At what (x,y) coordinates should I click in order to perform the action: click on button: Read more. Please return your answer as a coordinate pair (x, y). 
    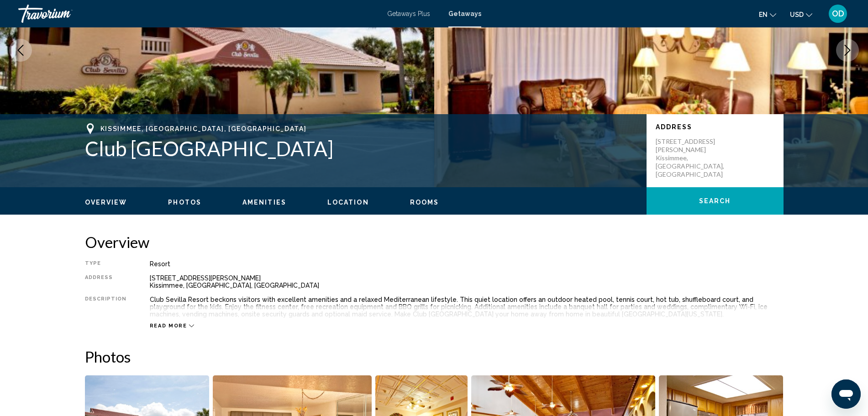
    Looking at the image, I should click on (172, 326).